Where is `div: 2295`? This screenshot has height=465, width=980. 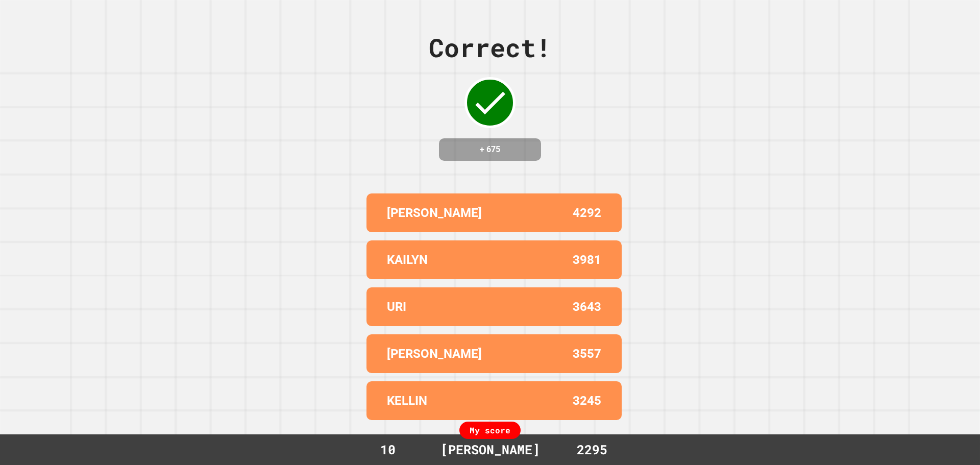
div: 2295 is located at coordinates (592, 449).